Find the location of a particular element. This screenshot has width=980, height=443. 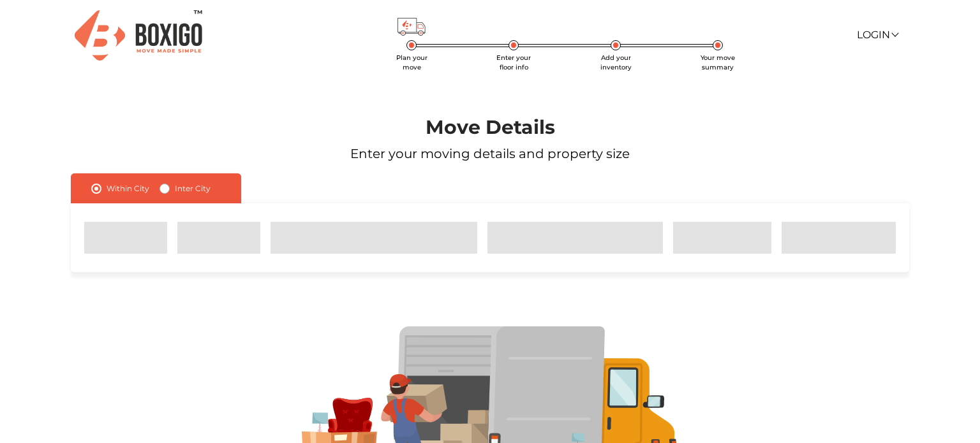

a: Login is located at coordinates (877, 34).